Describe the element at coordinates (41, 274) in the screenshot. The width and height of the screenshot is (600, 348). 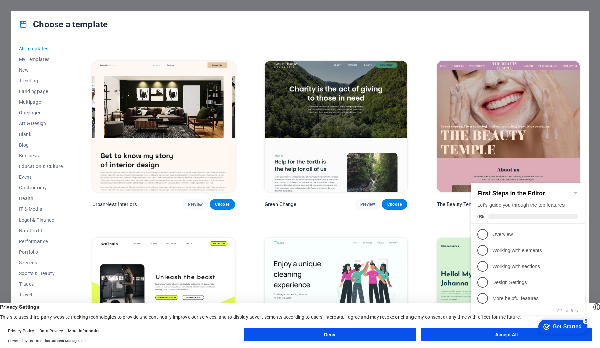
I see `button: Sports & Beauty` at that location.